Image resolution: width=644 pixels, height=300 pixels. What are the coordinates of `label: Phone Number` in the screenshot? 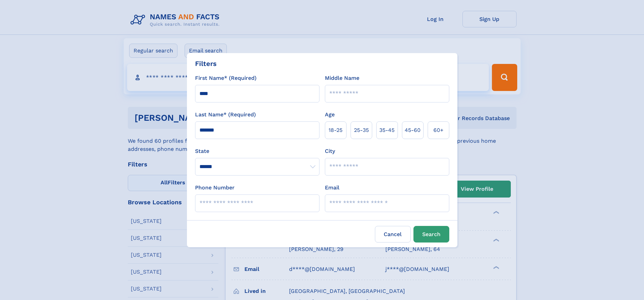 It's located at (214, 188).